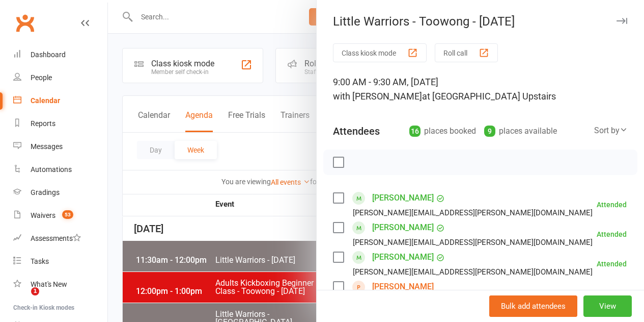 The width and height of the screenshot is (644, 322). Describe the element at coordinates (49, 284) in the screenshot. I see `div: What's New` at that location.